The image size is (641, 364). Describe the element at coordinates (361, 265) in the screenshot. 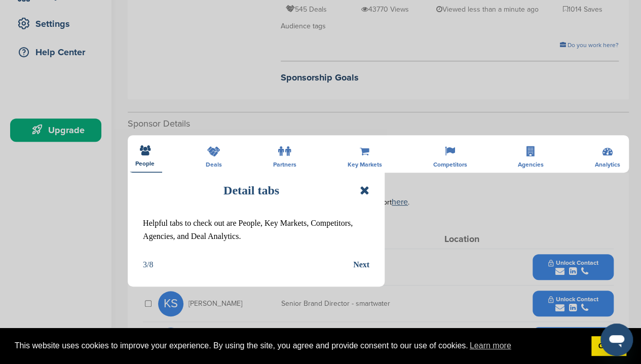

I see `button: Next` at that location.